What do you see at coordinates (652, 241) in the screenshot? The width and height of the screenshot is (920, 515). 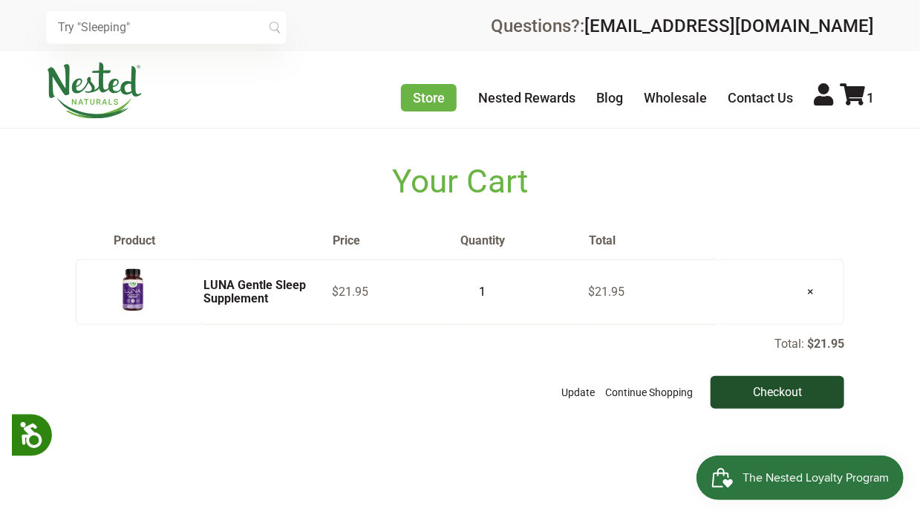 I see `th: Total` at bounding box center [652, 241].